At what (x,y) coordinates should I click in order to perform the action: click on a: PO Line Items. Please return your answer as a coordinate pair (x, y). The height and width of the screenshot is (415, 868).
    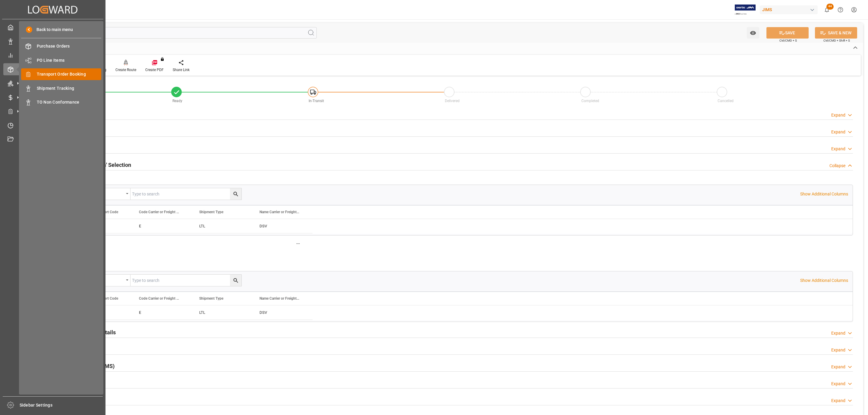
    Looking at the image, I should click on (61, 60).